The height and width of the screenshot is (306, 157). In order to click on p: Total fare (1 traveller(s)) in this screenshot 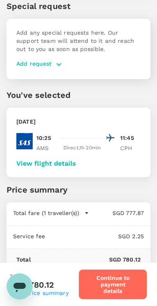, I will do `click(46, 213)`.